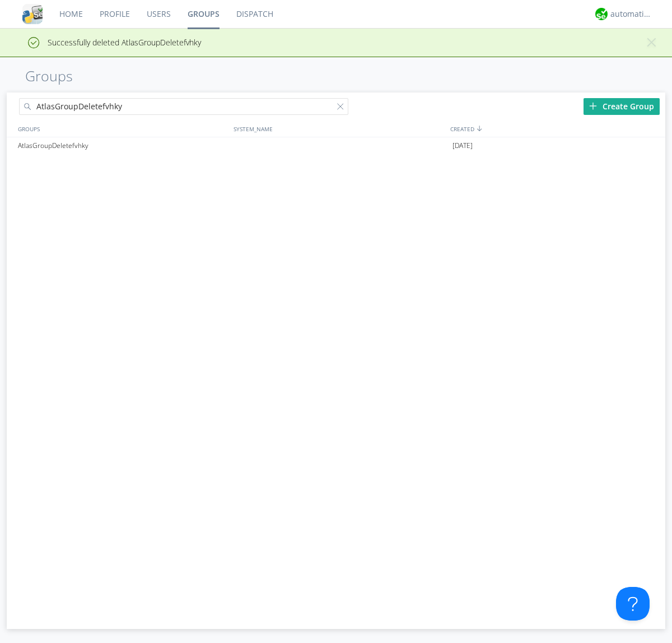  Describe the element at coordinates (622, 107) in the screenshot. I see `div: Create Group` at that location.